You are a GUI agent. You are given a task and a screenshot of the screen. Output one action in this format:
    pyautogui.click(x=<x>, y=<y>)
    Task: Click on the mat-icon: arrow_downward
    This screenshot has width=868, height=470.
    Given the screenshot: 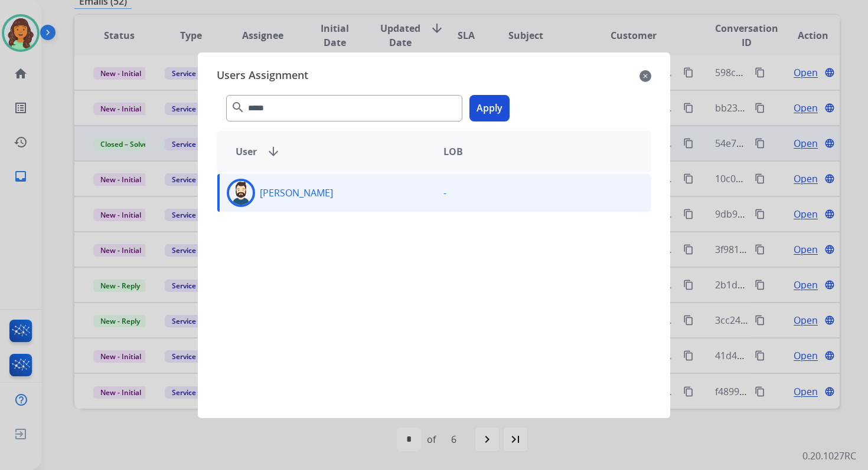 What is the action you would take?
    pyautogui.click(x=273, y=152)
    